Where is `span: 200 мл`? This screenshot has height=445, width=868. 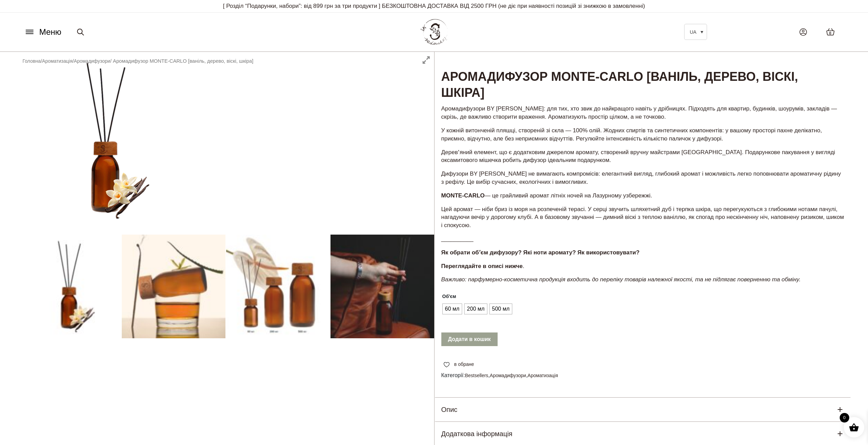
span: 200 мл is located at coordinates (476, 309).